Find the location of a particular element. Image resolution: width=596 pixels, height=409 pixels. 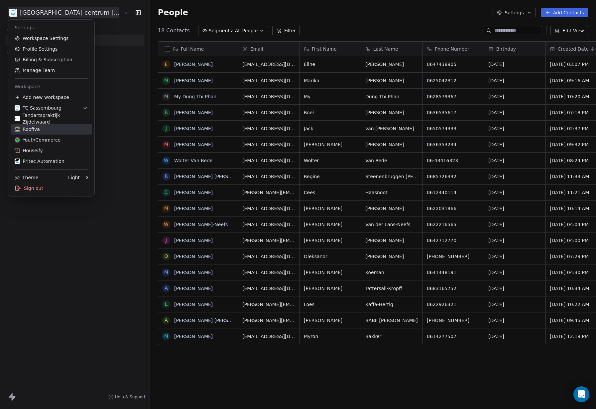

div: Workspace is located at coordinates (51, 86).